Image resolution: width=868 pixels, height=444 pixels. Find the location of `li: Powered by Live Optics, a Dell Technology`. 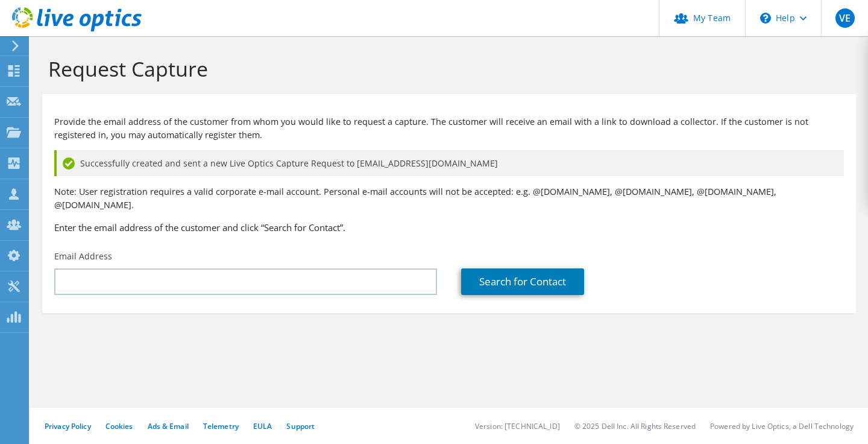

li: Powered by Live Optics, a Dell Technology is located at coordinates (781, 426).